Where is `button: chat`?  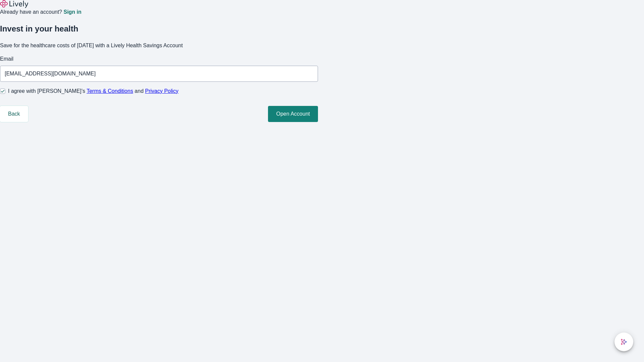 button: chat is located at coordinates (623, 341).